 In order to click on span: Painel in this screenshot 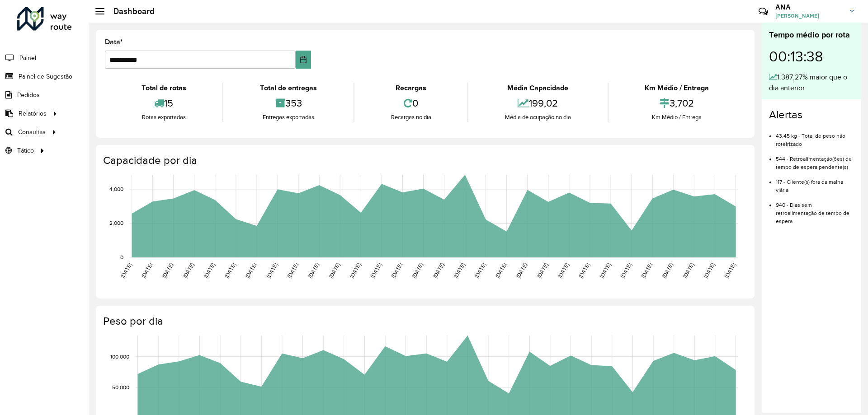, I will do `click(28, 58)`.